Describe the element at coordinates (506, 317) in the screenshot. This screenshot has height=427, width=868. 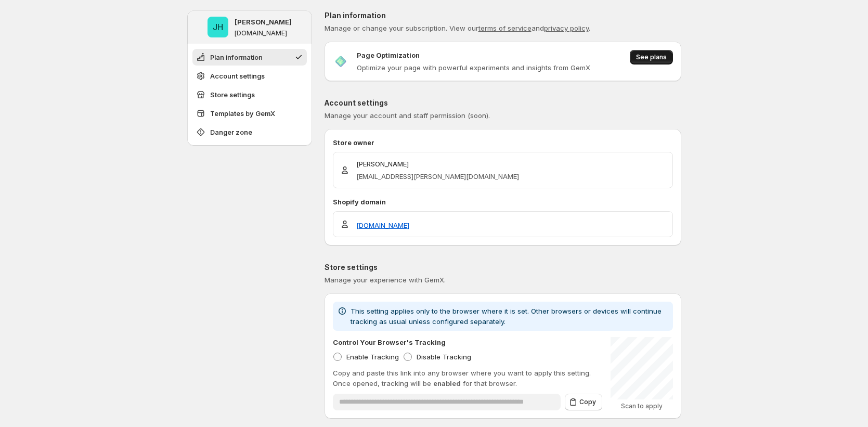
I see `span: This setting applies only to the browser where it is set. Other browsers or devices will continue...` at that location.